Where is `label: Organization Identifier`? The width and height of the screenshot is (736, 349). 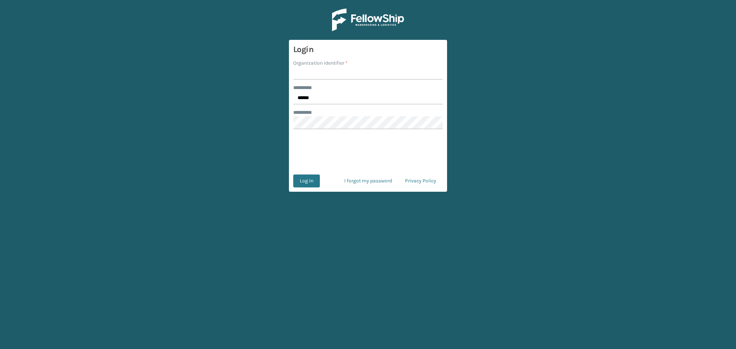
label: Organization Identifier is located at coordinates (320, 63).